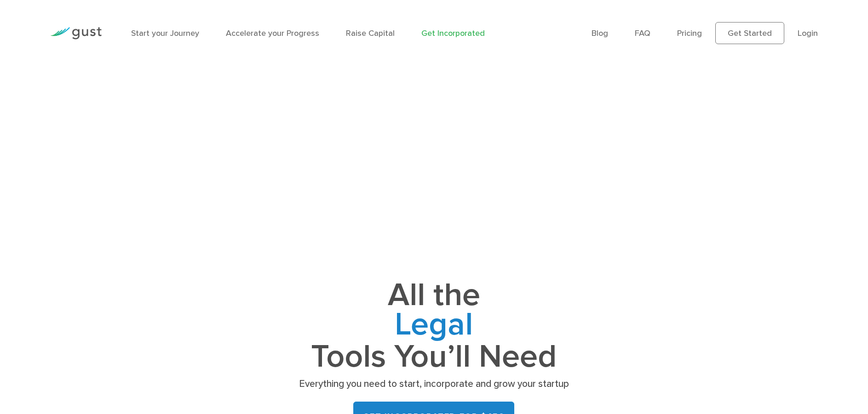 The width and height of the screenshot is (868, 414). What do you see at coordinates (434, 326) in the screenshot?
I see `h1: All the Tools You’ll Need` at bounding box center [434, 326].